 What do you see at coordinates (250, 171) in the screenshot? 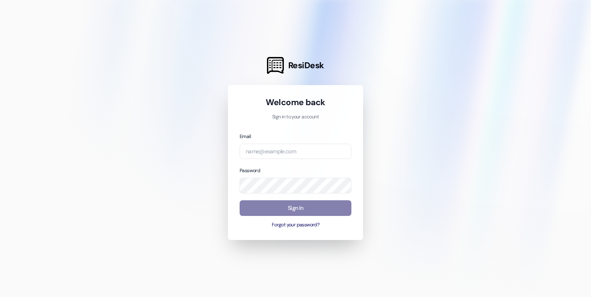
I see `label: Password` at bounding box center [250, 171].